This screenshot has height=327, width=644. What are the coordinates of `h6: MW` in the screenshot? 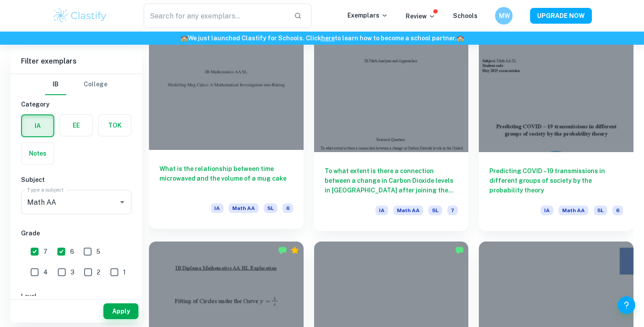 It's located at (504, 16).